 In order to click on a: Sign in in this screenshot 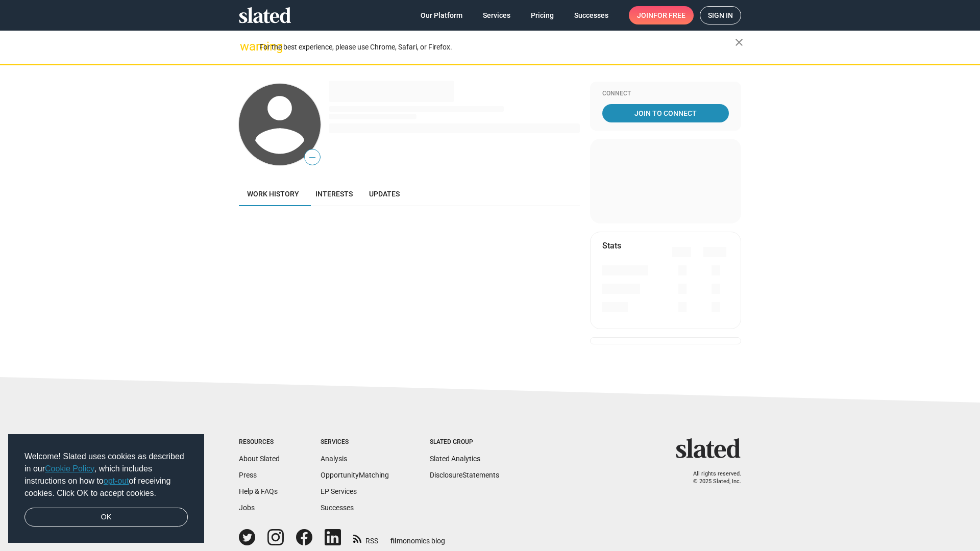, I will do `click(721, 15)`.